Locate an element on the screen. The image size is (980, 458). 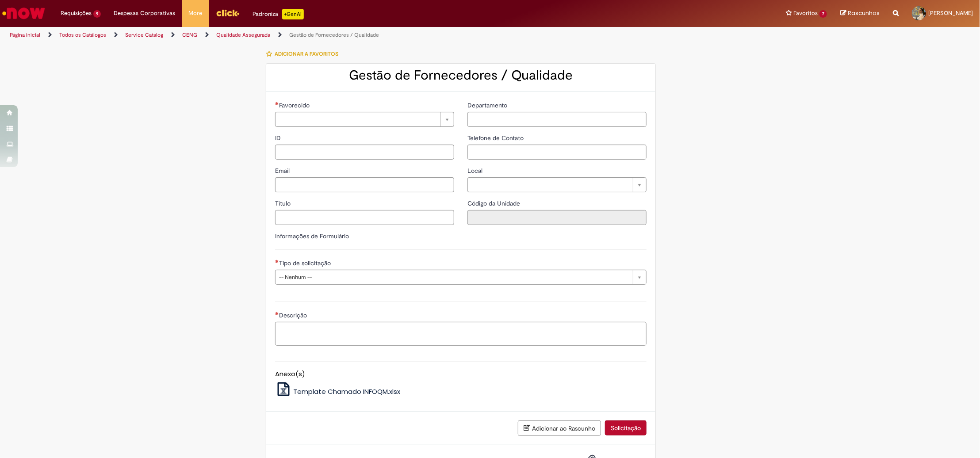
a: Qualidade Assegurada is located at coordinates (243, 35).